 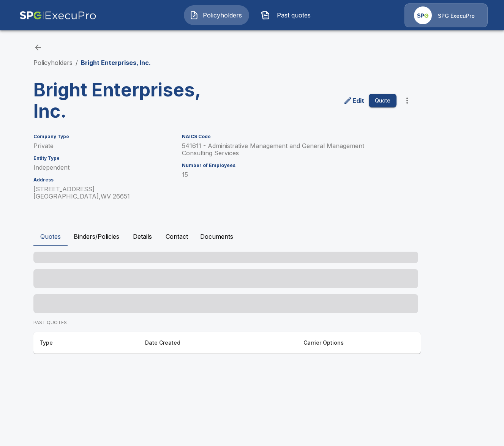 I want to click on img: Agency Icon, so click(x=422, y=15).